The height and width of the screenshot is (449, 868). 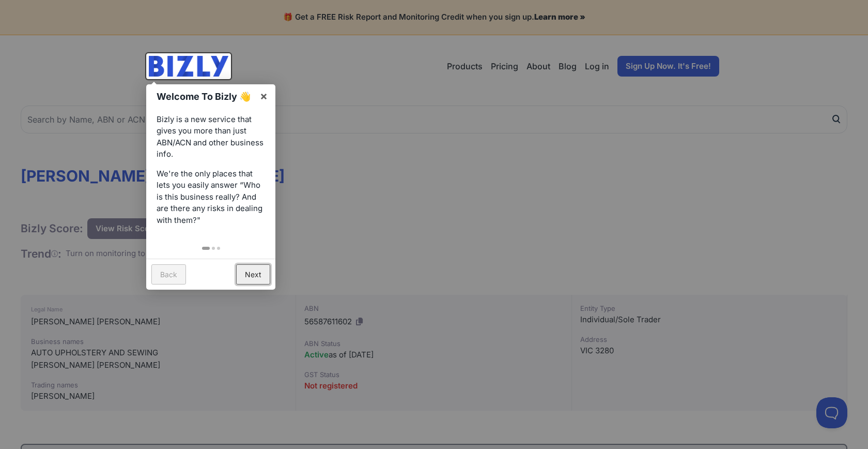 I want to click on p: Bizly is a new service that gives you more than just ABN/ACN and other business info., so click(x=211, y=137).